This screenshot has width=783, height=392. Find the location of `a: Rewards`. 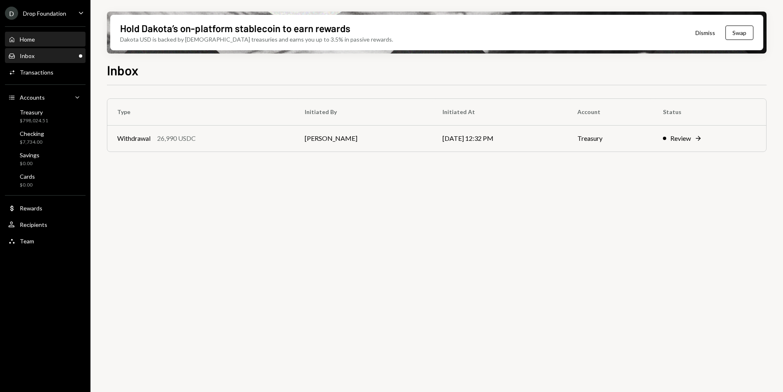

a: Rewards is located at coordinates (45, 208).